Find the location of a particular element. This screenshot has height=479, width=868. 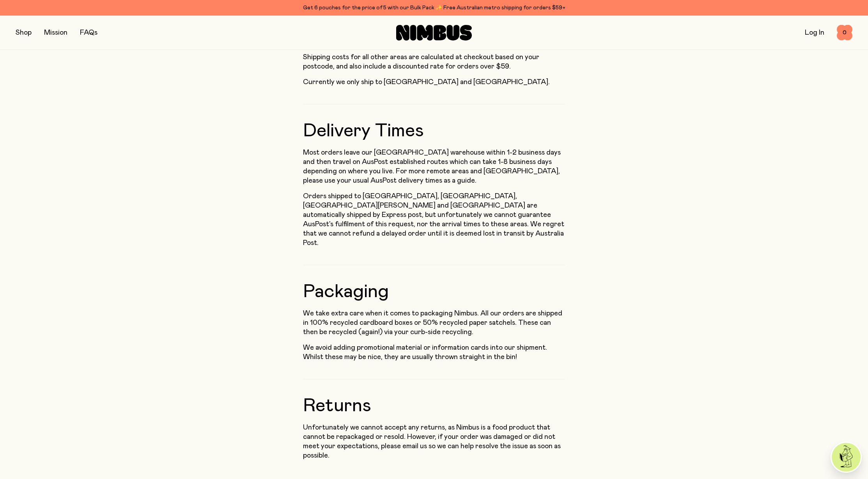

a: Log In is located at coordinates (815, 33).